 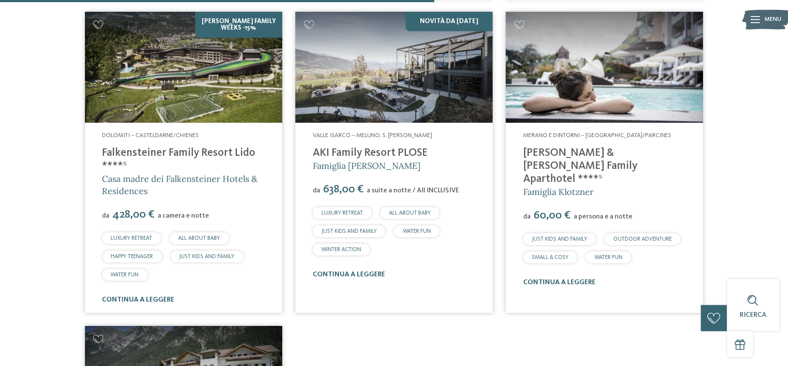 I want to click on span: 638,00 €, so click(x=343, y=189).